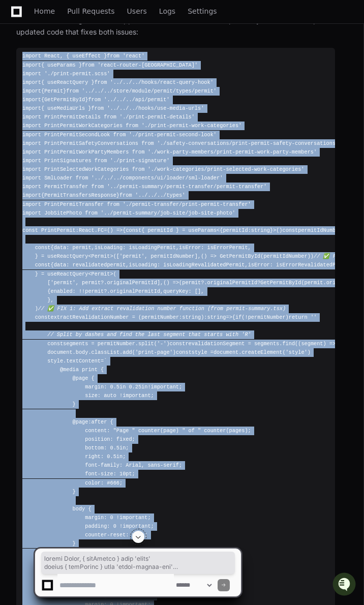 This screenshot has height=605, width=364. I want to click on span: find, so click(288, 343).